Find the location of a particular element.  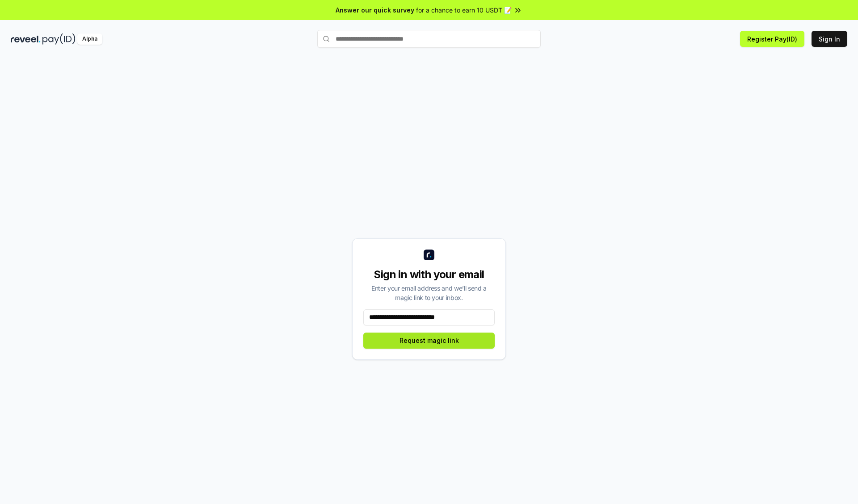

button: Register Pay(ID) is located at coordinates (772, 39).